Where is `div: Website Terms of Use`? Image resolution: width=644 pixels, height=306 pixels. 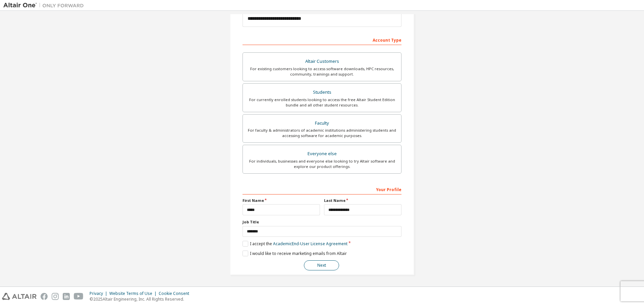 div: Website Terms of Use is located at coordinates (134, 294).